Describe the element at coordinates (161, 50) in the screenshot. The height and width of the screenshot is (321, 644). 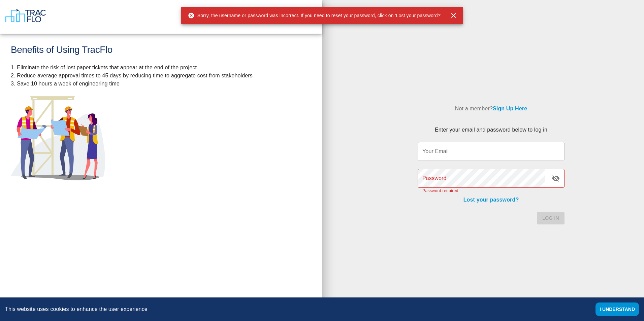
I see `h1: Benefits of Using TracFlo` at that location.